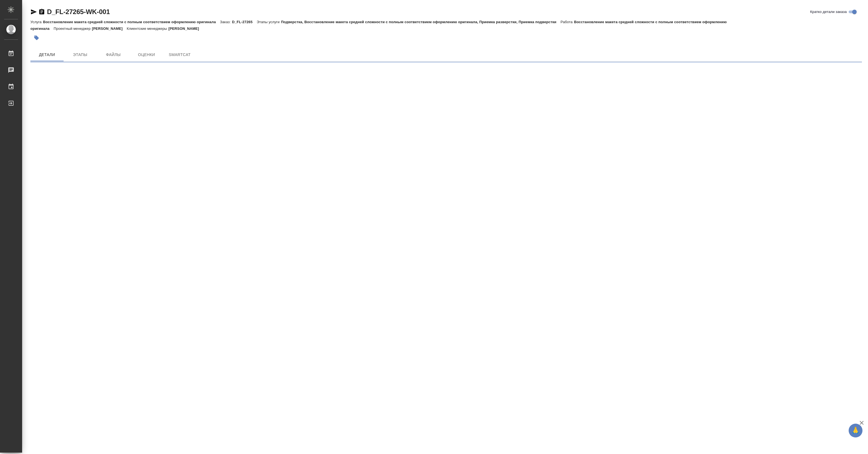  What do you see at coordinates (244, 22) in the screenshot?
I see `p: D_FL-27265` at bounding box center [244, 22].